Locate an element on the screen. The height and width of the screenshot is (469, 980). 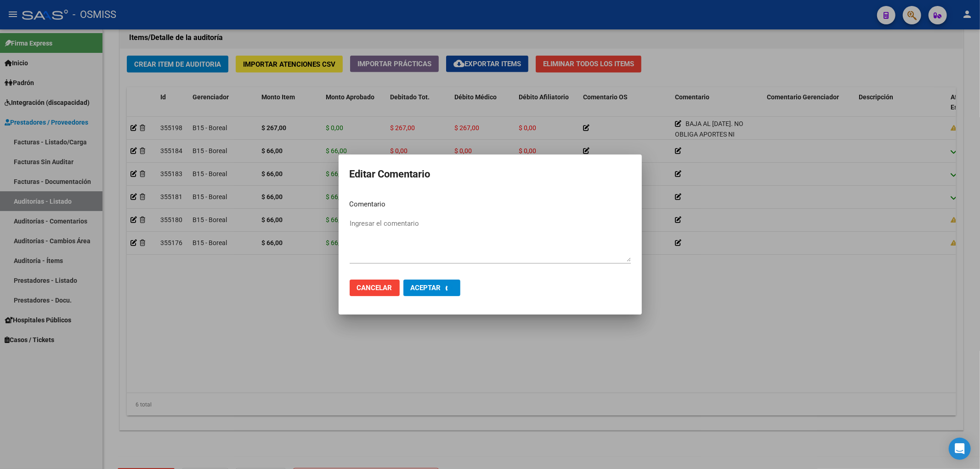
p: Comentario is located at coordinates (490, 204).